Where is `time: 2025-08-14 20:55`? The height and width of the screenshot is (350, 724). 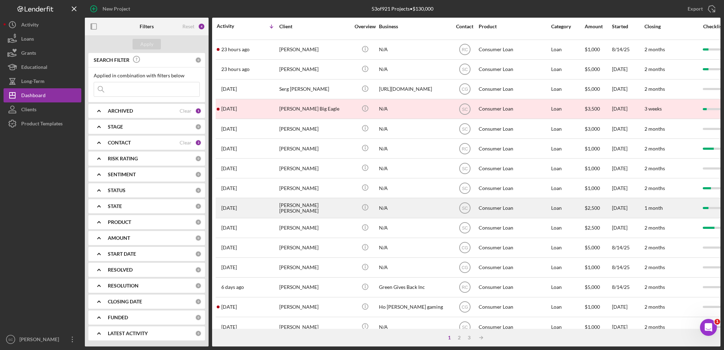 time: 2025-08-14 20:55 is located at coordinates (229, 208).